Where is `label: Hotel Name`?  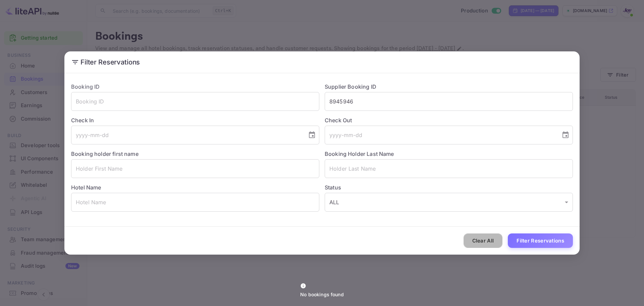
label: Hotel Name is located at coordinates (86, 188).